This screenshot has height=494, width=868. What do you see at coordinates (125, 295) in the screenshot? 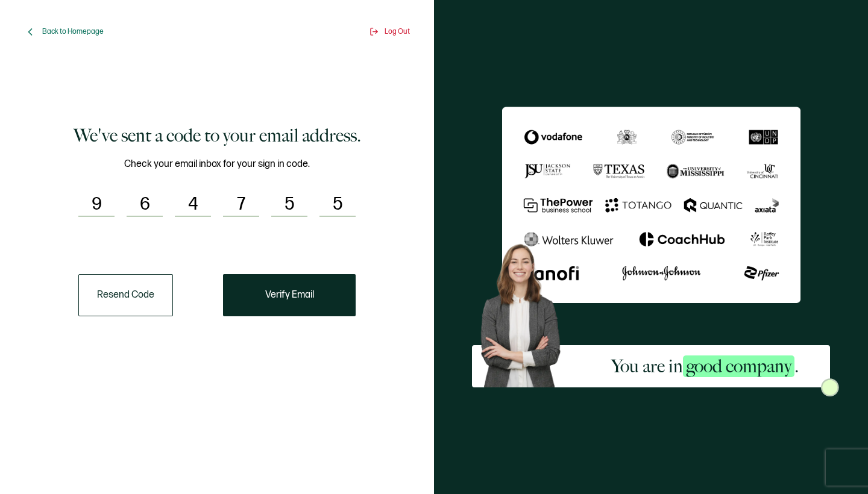
I see `button: Resend Code` at bounding box center [125, 295].